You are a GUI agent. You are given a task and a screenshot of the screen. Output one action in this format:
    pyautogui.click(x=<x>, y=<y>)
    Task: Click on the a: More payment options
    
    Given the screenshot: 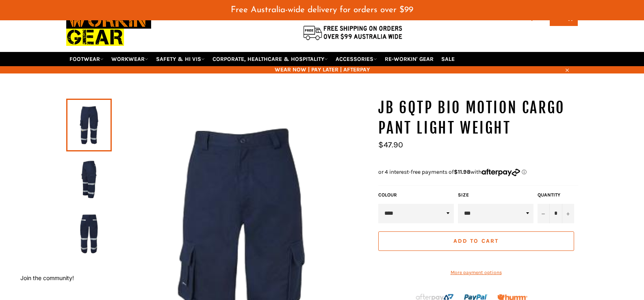 What is the action you would take?
    pyautogui.click(x=476, y=272)
    